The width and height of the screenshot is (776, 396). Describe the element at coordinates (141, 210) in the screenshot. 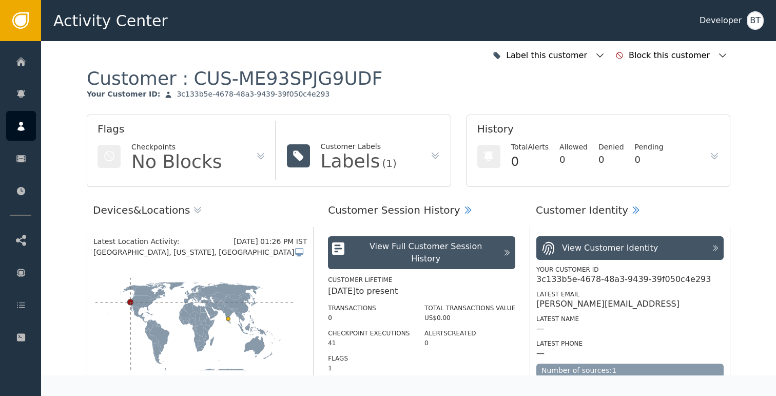

I see `div: Devices & Locations` at that location.